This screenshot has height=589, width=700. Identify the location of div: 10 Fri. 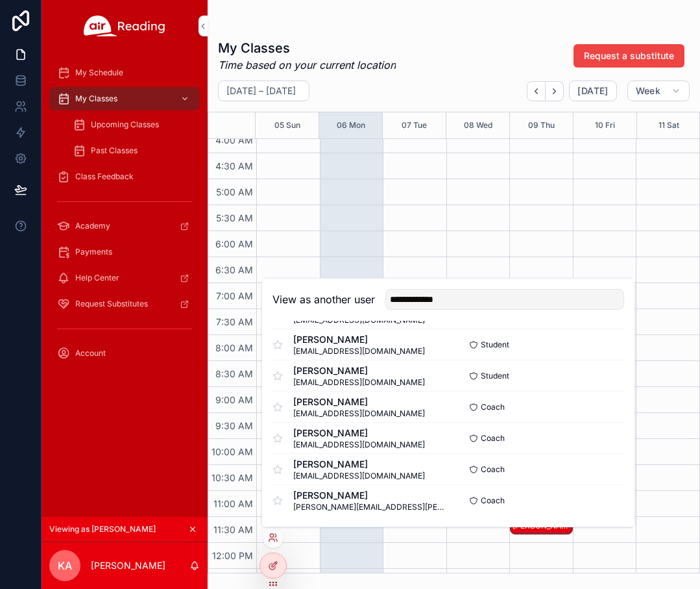
(605, 125).